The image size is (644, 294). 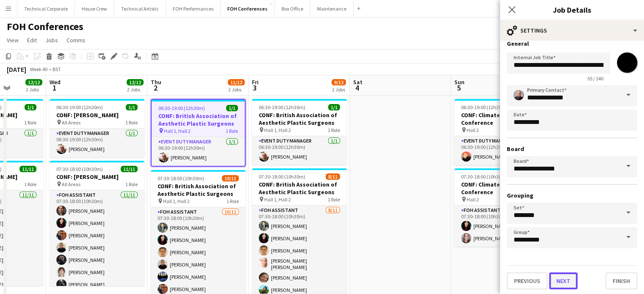 What do you see at coordinates (527, 281) in the screenshot?
I see `button: Previous` at bounding box center [527, 281].